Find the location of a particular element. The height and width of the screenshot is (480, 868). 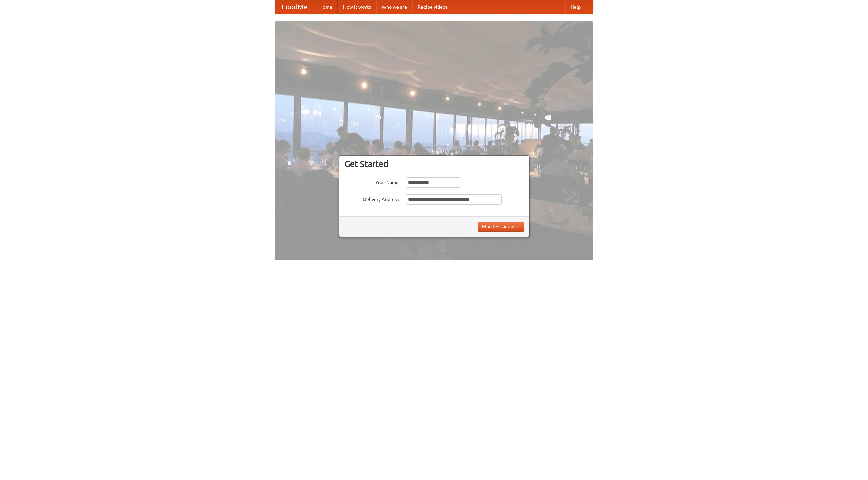

a: Help is located at coordinates (576, 7).